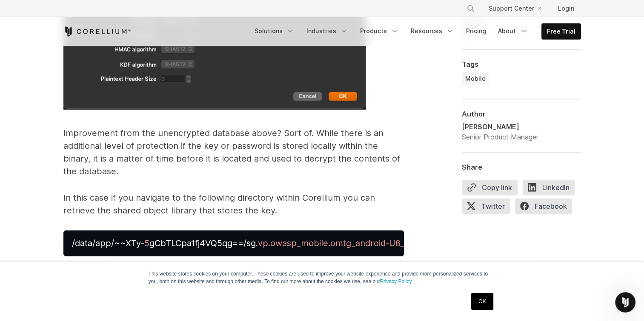 The width and height of the screenshot is (644, 321). What do you see at coordinates (471, 9) in the screenshot?
I see `button: Search` at bounding box center [471, 9].